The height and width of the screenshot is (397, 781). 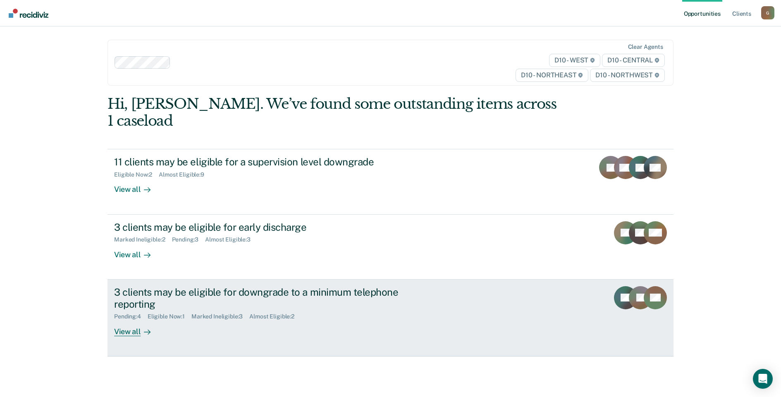 I want to click on span: D10 - WEST, so click(x=574, y=60).